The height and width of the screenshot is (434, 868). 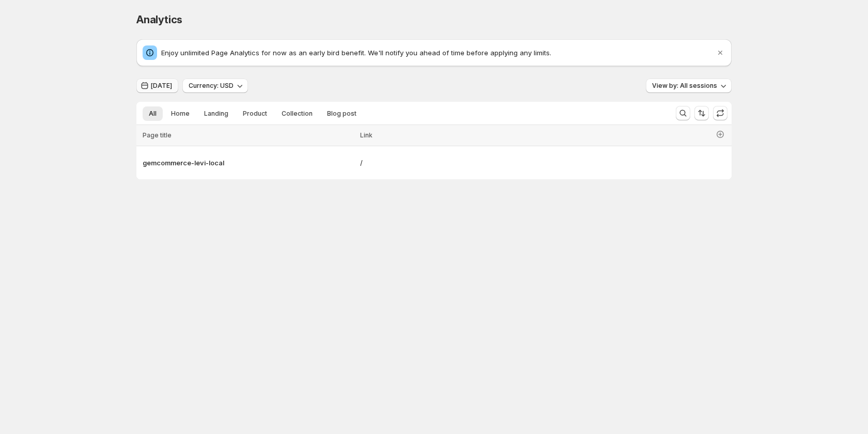 What do you see at coordinates (297, 114) in the screenshot?
I see `span: Collection` at bounding box center [297, 114].